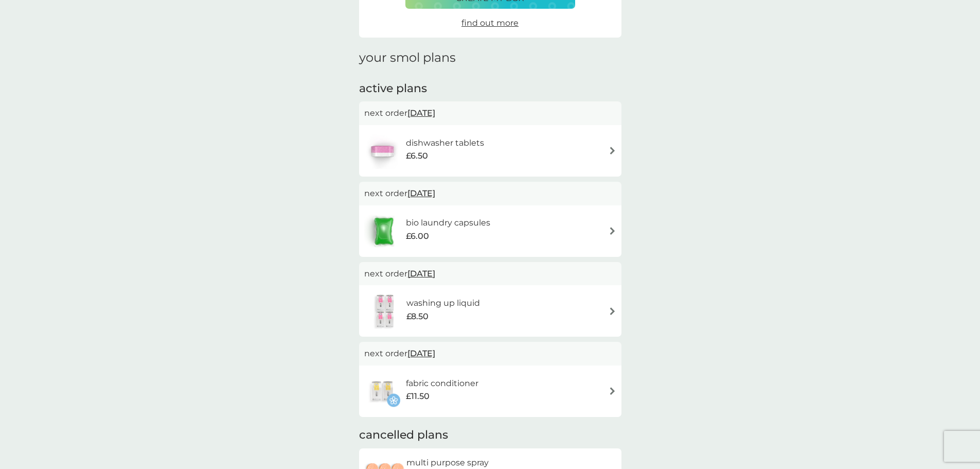  Describe the element at coordinates (489, 23) in the screenshot. I see `a: find out more` at that location.